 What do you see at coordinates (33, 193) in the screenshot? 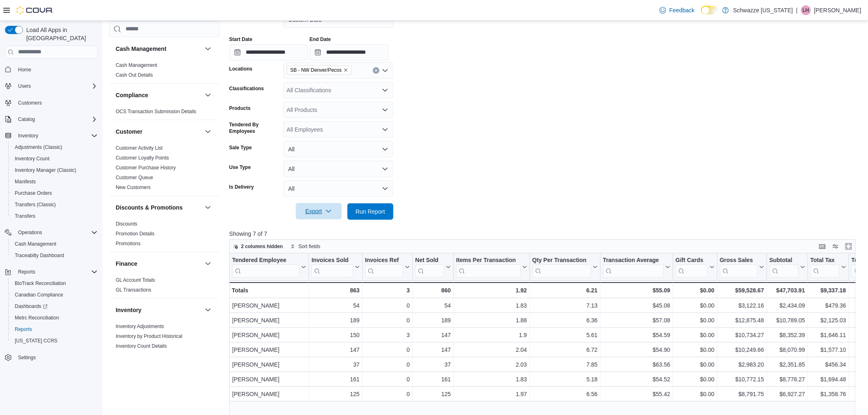
I see `a: Purchase Orders` at bounding box center [33, 193].